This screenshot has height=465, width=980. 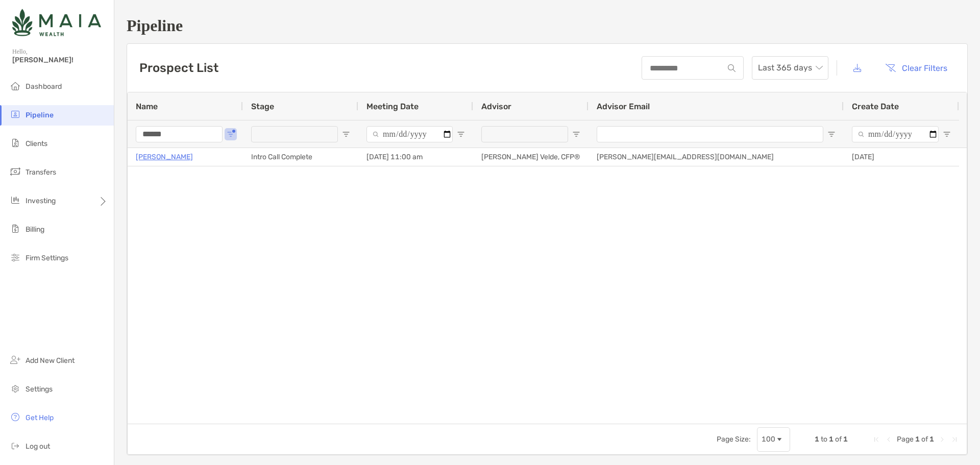 I want to click on h1: Pipeline, so click(x=547, y=26).